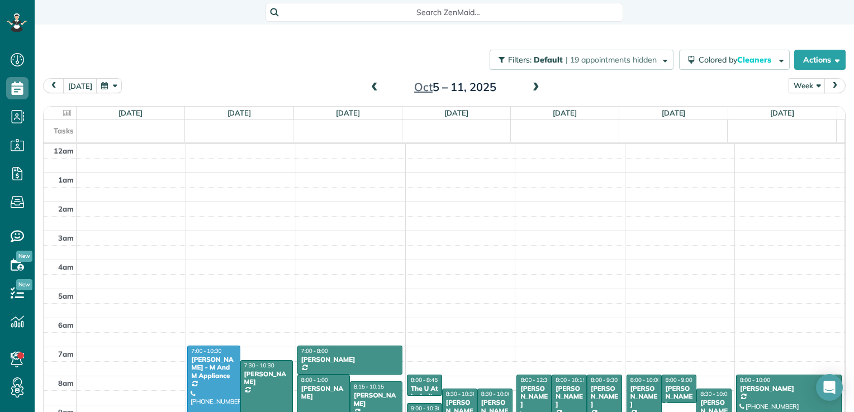  I want to click on button: prev, so click(54, 86).